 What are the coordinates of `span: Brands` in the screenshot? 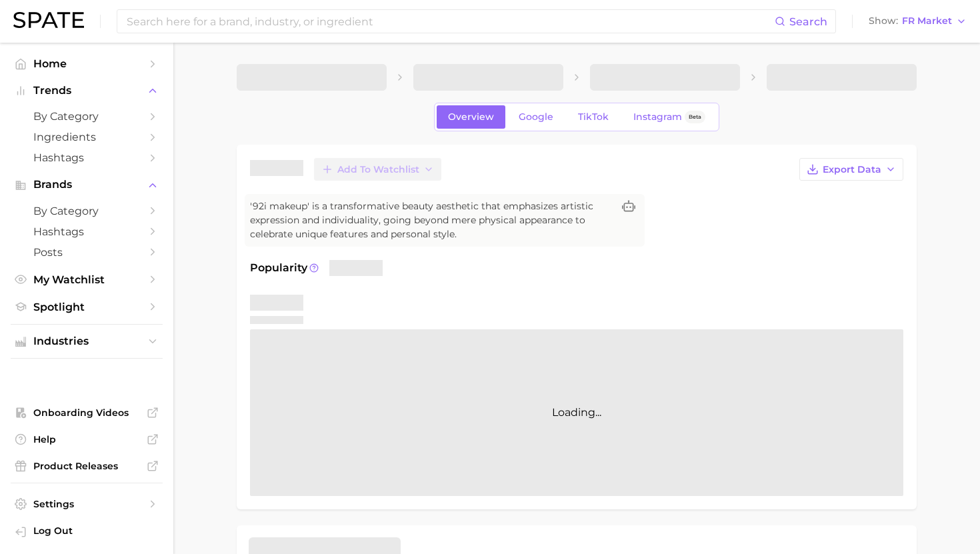 It's located at (86, 184).